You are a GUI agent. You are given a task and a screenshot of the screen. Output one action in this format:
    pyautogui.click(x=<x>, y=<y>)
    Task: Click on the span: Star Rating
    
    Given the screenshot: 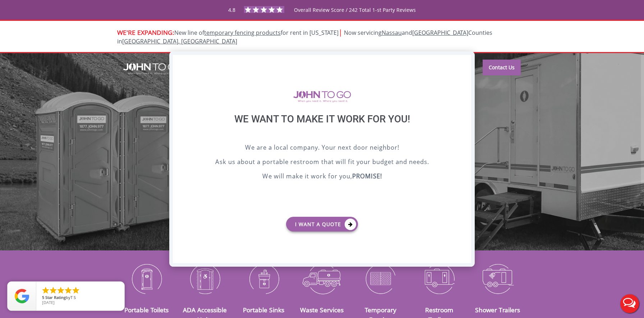 What is the action you would take?
    pyautogui.click(x=55, y=297)
    